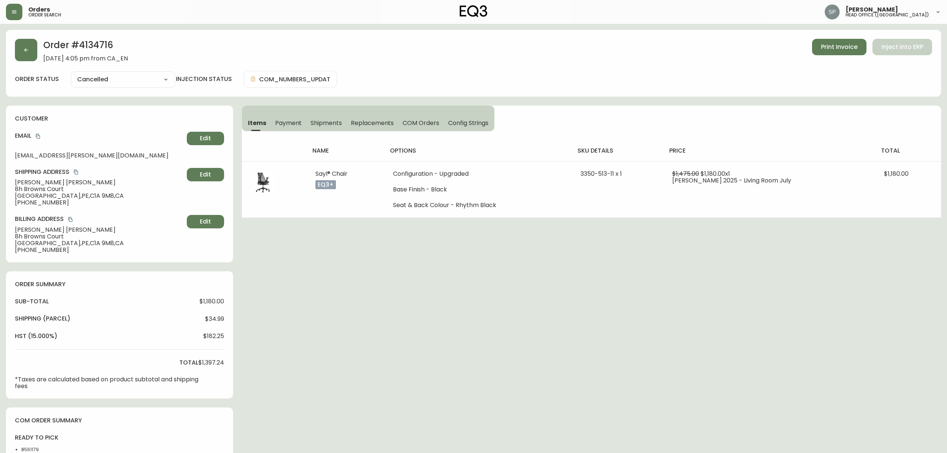 The width and height of the screenshot is (947, 453). Describe the element at coordinates (421, 123) in the screenshot. I see `span: COM Orders` at that location.